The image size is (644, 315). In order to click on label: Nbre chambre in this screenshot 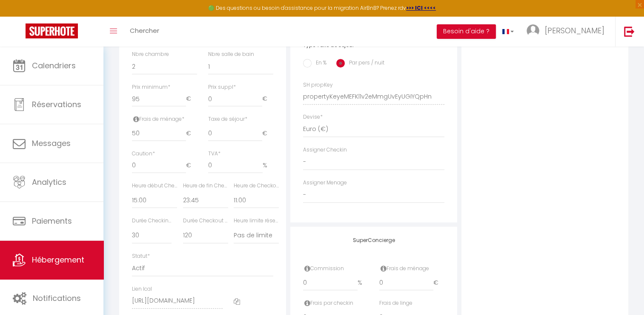, I will do `click(150, 54)`.